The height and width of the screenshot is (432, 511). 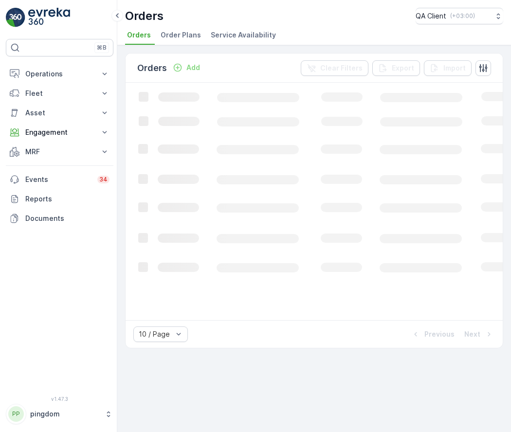 What do you see at coordinates (396, 68) in the screenshot?
I see `button: Export` at bounding box center [396, 68].